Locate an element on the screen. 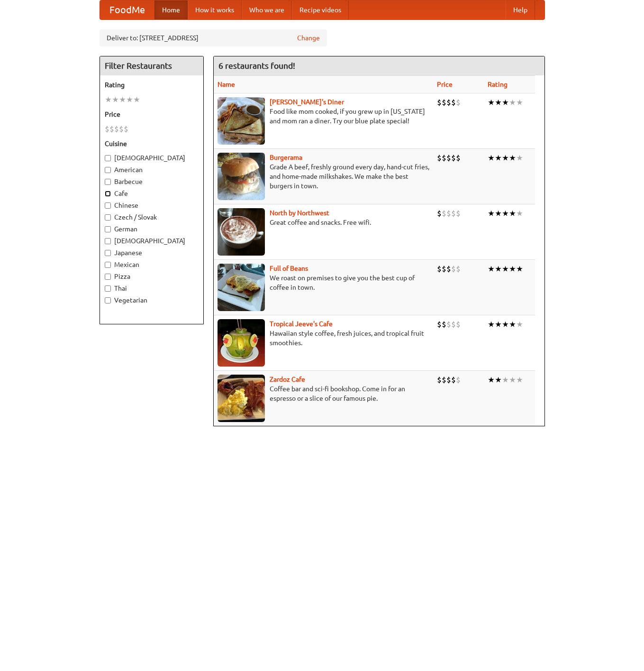 The image size is (644, 671). b: Burgerama is located at coordinates (286, 158).